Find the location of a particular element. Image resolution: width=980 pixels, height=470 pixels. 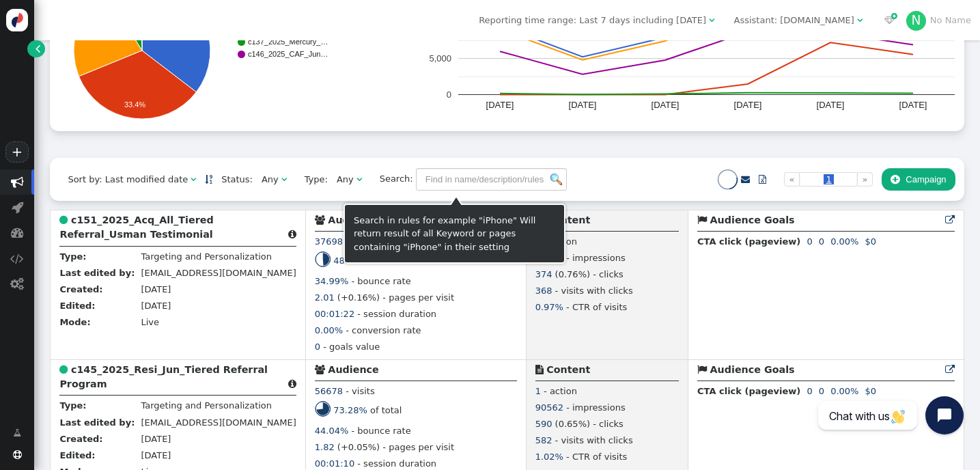

span: (0.65%) is located at coordinates (573, 423).